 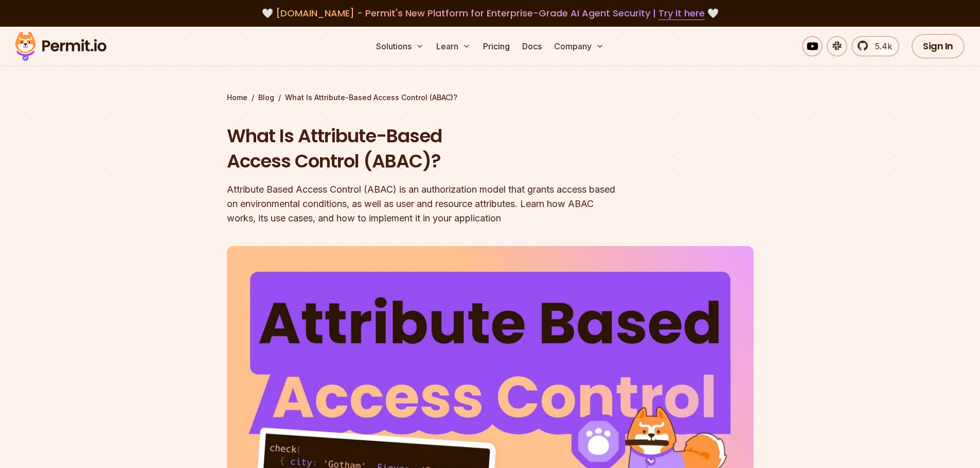 What do you see at coordinates (880, 46) in the screenshot?
I see `span: 5.4k` at bounding box center [880, 46].